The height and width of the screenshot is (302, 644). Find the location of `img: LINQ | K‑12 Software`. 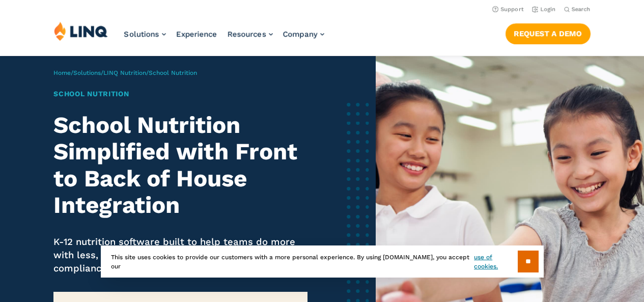

img: LINQ | K‑12 Software is located at coordinates (81, 31).